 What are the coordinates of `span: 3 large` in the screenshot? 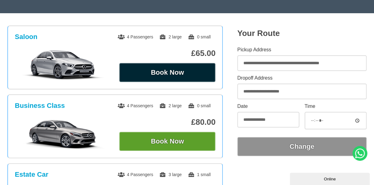 It's located at (170, 175).